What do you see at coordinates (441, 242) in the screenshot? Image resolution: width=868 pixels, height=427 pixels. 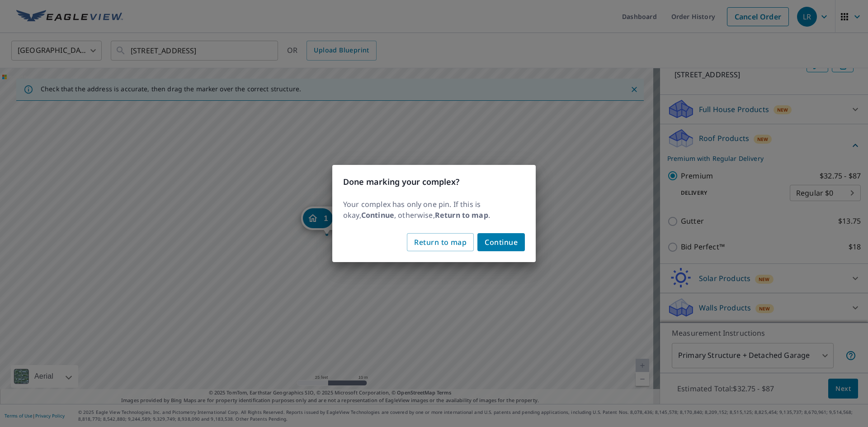 I see `button: Return to map` at bounding box center [441, 242].